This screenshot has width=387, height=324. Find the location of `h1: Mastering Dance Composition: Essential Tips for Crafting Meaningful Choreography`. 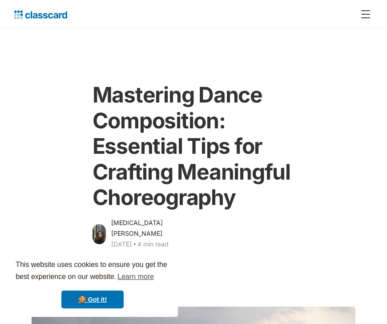

h1: Mastering Dance Composition: Essential Tips for Crafting Meaningful Choreography is located at coordinates (194, 146).